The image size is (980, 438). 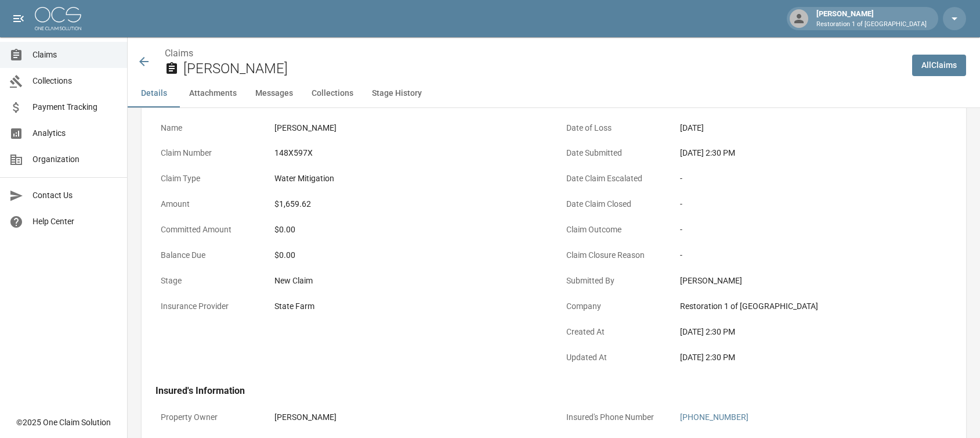 What do you see at coordinates (58, 19) in the screenshot?
I see `img: ocs-logo-white-transparent.png` at bounding box center [58, 19].